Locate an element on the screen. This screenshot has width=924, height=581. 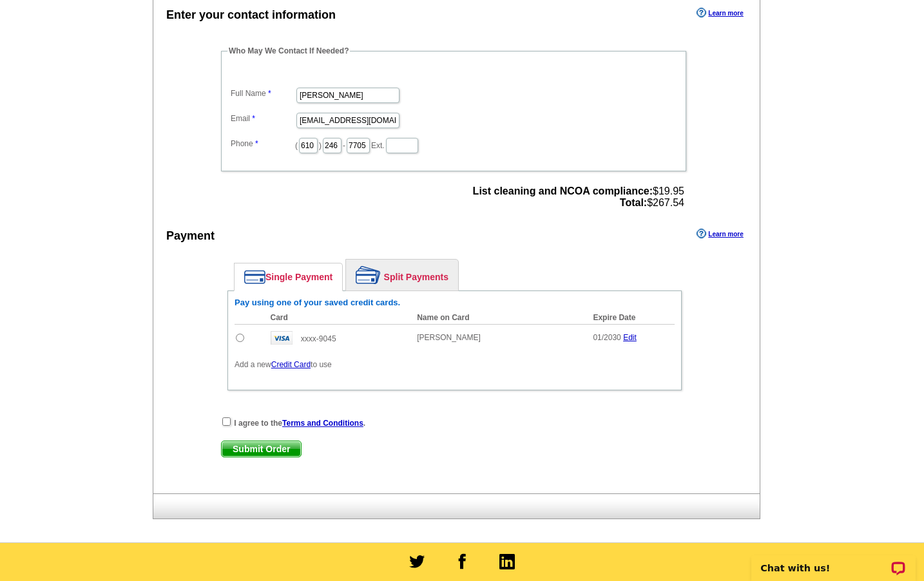
a: Edit is located at coordinates (629, 337).